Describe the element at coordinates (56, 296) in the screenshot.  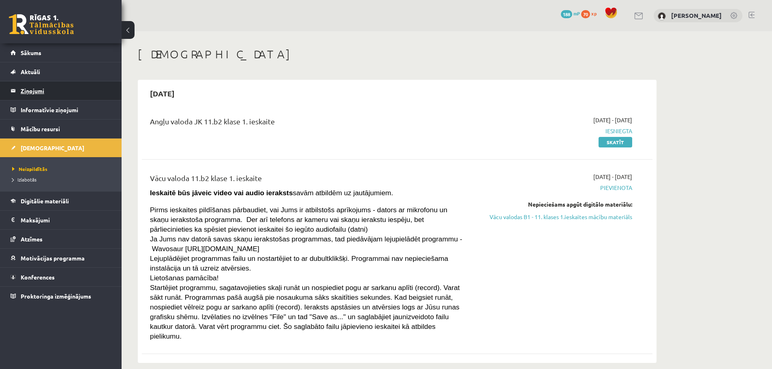
I see `span: Proktoringa izmēģinājums` at that location.